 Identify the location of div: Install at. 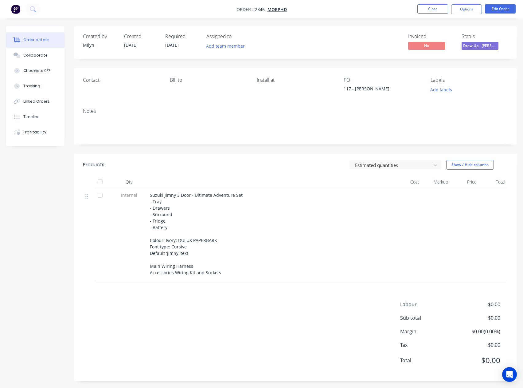
(295, 80).